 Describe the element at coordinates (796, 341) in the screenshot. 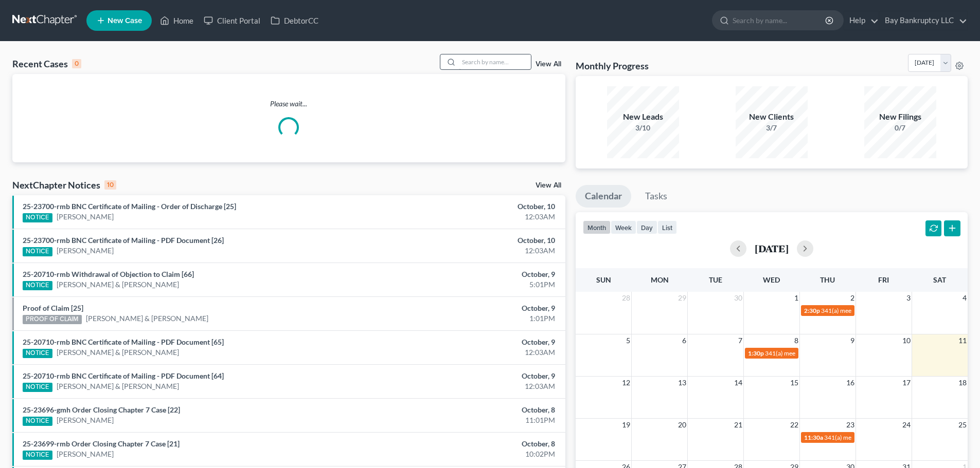

I see `span: 8` at that location.